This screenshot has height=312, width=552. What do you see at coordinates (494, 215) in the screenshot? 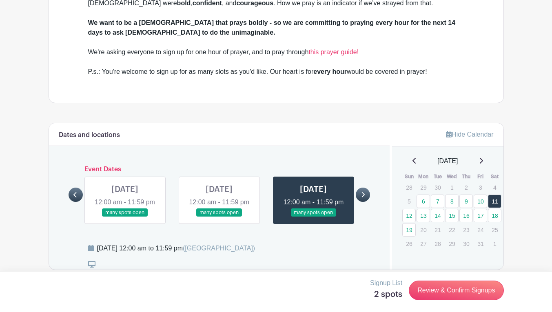
I see `a: 18` at bounding box center [494, 215].